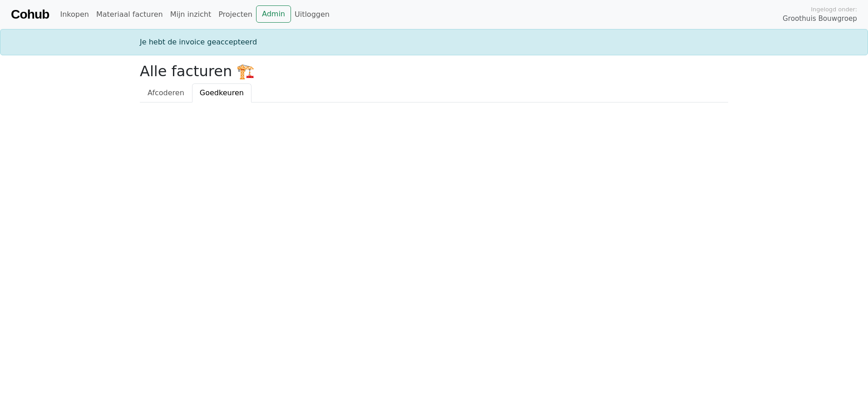 This screenshot has height=419, width=868. I want to click on a: Afcoderen, so click(166, 93).